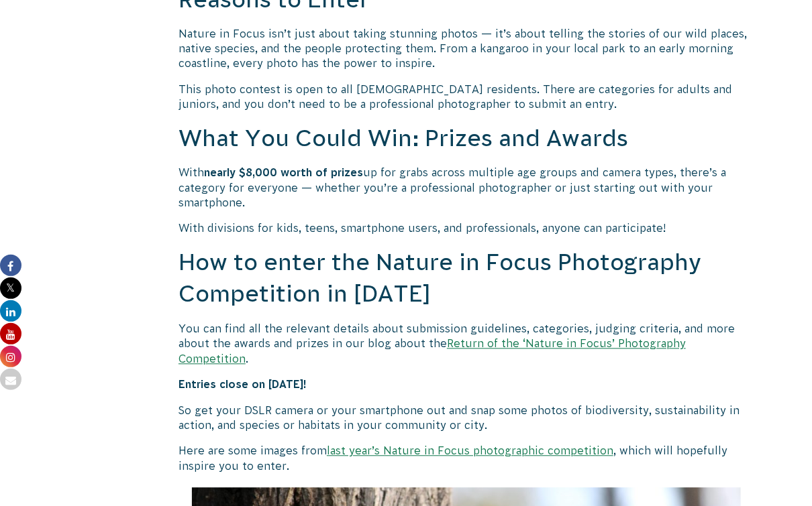  I want to click on p: Here are some images from , which will hopefully inspire you to enter., so click(466, 459).